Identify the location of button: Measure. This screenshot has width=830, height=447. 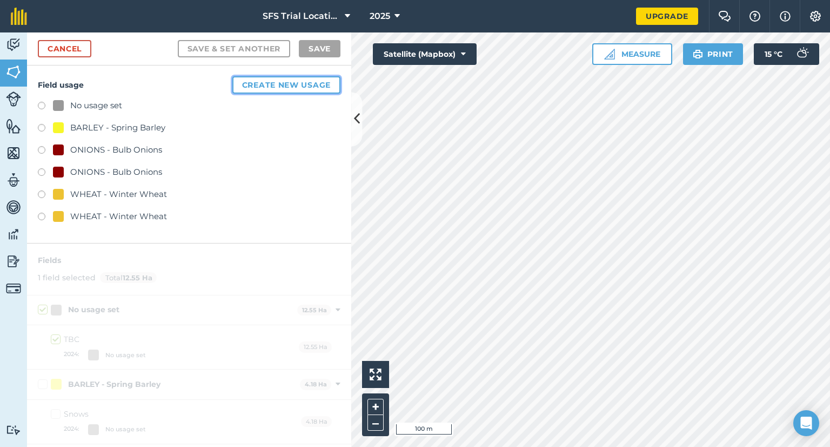
(633, 54).